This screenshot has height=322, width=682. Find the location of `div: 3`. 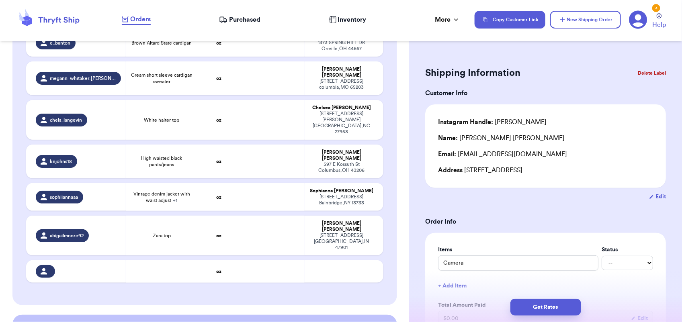

div: 3 is located at coordinates (656, 8).